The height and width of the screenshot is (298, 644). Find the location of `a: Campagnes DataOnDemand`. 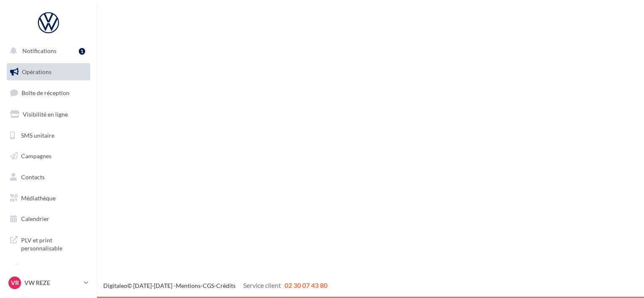

a: Campagnes DataOnDemand is located at coordinates (49, 272).